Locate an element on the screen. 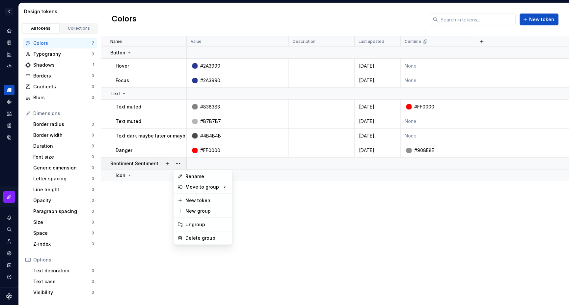 The width and height of the screenshot is (569, 305). div: Ungroup is located at coordinates (207, 224).